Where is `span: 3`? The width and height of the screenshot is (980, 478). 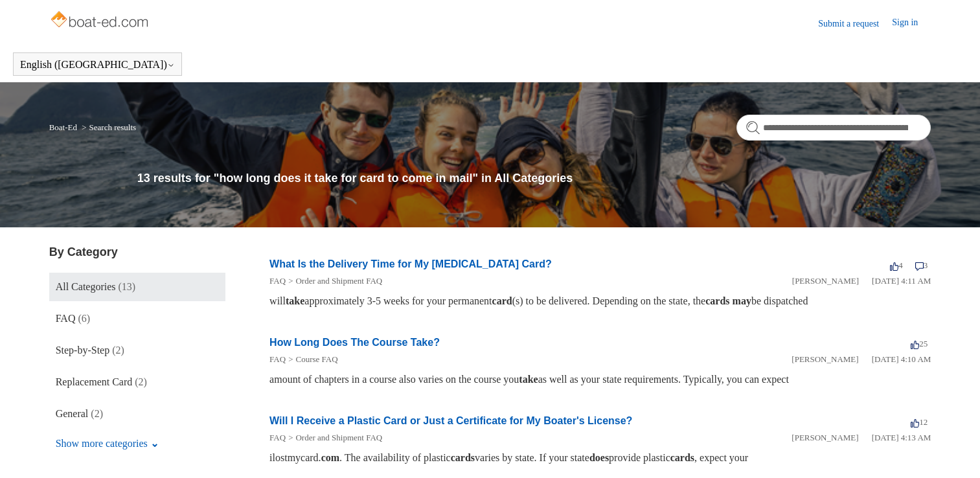
span: 3 is located at coordinates (922, 265).